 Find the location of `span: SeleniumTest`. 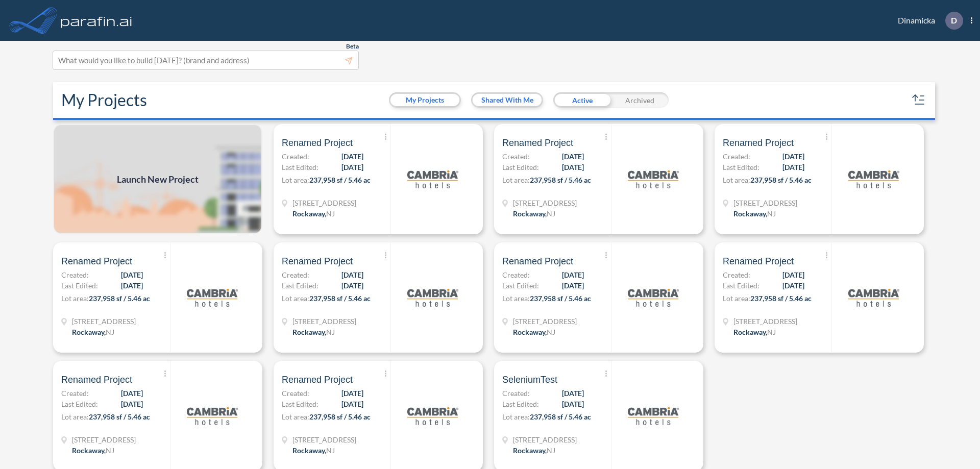

span: SeleniumTest is located at coordinates (530, 380).